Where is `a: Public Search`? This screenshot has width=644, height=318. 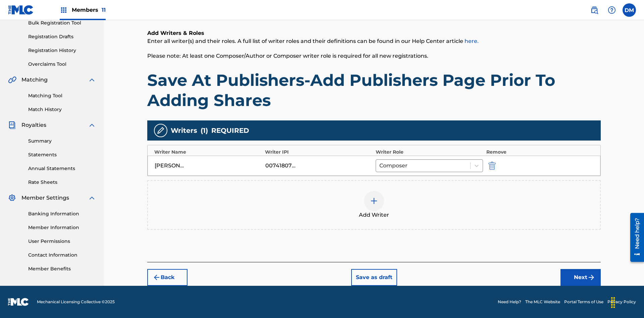
a: Public Search is located at coordinates (594, 10).